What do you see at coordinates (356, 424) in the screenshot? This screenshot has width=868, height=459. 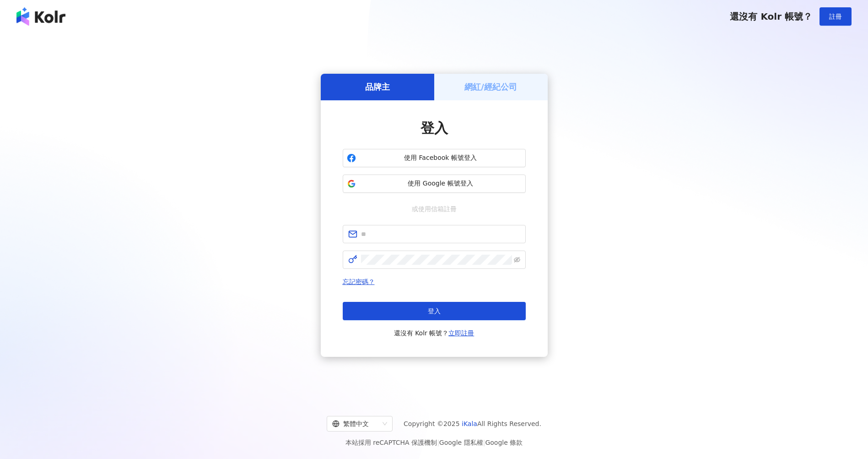 I see `div: 繁體中文` at bounding box center [356, 424].